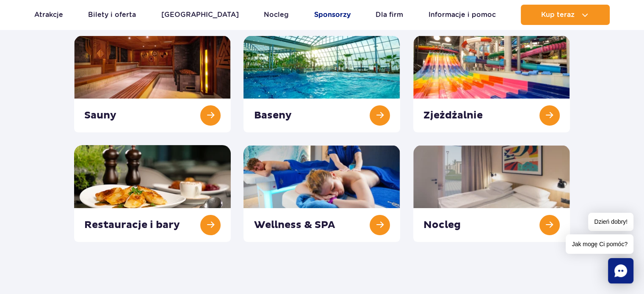 The height and width of the screenshot is (294, 644). Describe the element at coordinates (600, 244) in the screenshot. I see `span: Jak mogę Ci pomóc?` at that location.